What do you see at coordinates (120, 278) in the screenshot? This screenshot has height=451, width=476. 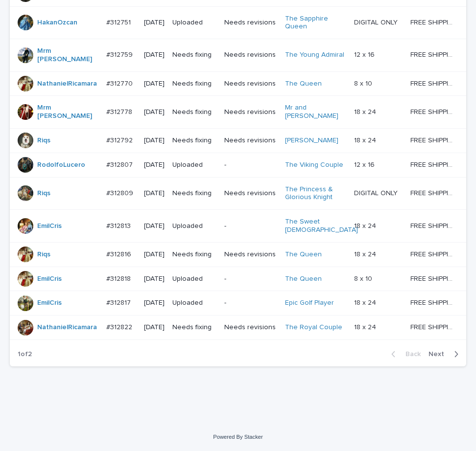 I see `p: #312818` at bounding box center [120, 278].